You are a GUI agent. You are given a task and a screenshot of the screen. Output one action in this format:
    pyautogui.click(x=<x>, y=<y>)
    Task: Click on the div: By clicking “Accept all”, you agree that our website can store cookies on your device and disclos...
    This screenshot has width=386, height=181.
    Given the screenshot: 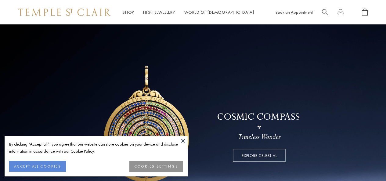 What is the action you would take?
    pyautogui.click(x=96, y=148)
    